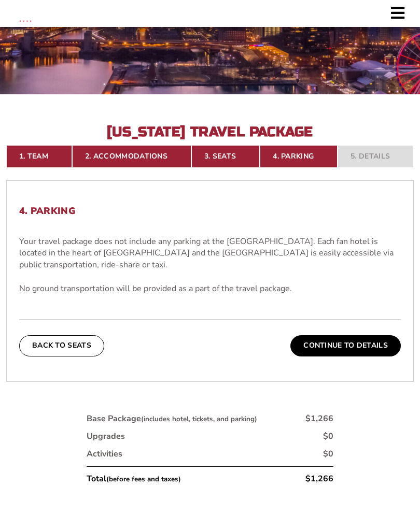  What do you see at coordinates (104, 454) in the screenshot?
I see `div: Activities` at bounding box center [104, 454].